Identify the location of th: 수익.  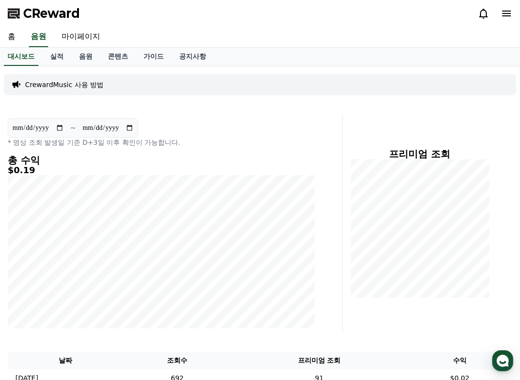
(460, 361).